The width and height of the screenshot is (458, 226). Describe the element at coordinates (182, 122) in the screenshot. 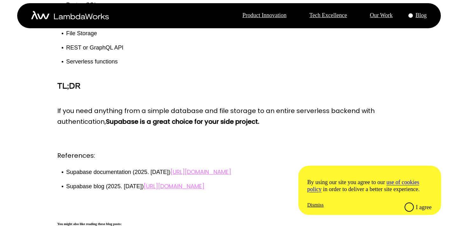

I see `strong: Supabase is a great choice for your side project.` at that location.